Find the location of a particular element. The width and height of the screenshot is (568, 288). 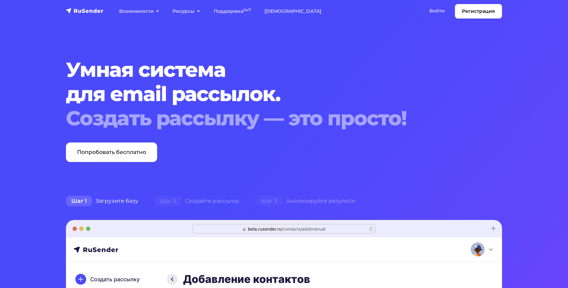

span: Шаг 3 is located at coordinates (269, 201).